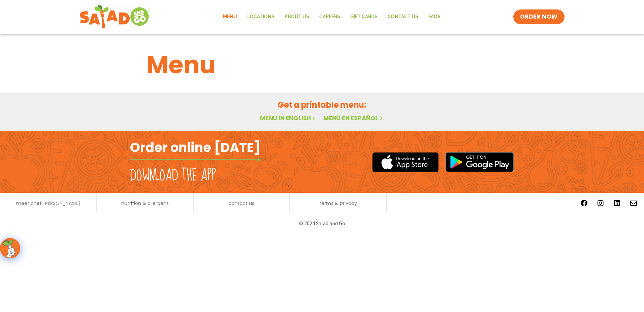 Image resolution: width=644 pixels, height=312 pixels. What do you see at coordinates (322, 223) in the screenshot?
I see `p: © 2024 Salad and Go` at bounding box center [322, 223].